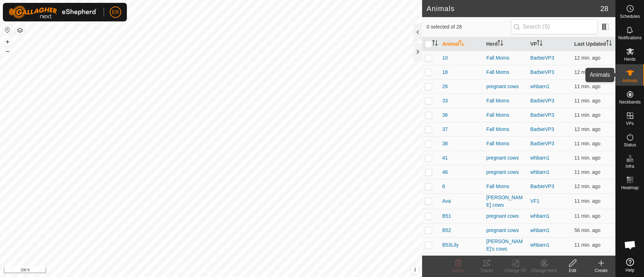 The image size is (644, 277). Describe the element at coordinates (535, 201) in the screenshot. I see `a: VF1` at that location.